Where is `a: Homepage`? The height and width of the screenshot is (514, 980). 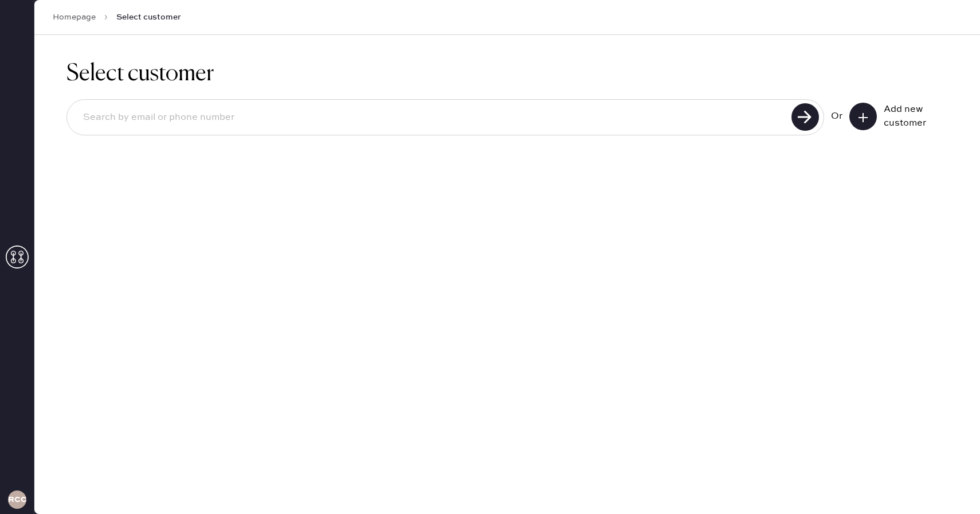 a: Homepage is located at coordinates (74, 17).